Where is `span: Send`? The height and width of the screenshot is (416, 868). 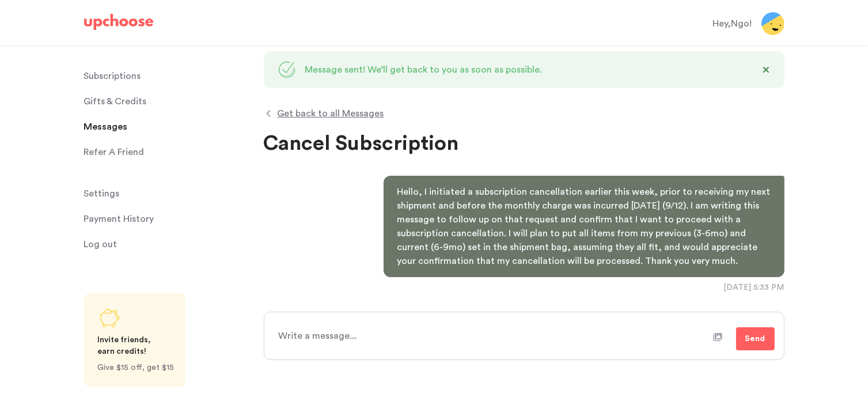 span: Send is located at coordinates (755, 338).